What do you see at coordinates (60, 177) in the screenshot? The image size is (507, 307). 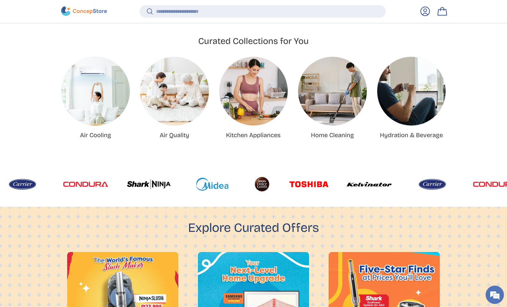 I see `textarea: Type your message and hit 'Enter'` at bounding box center [60, 177].